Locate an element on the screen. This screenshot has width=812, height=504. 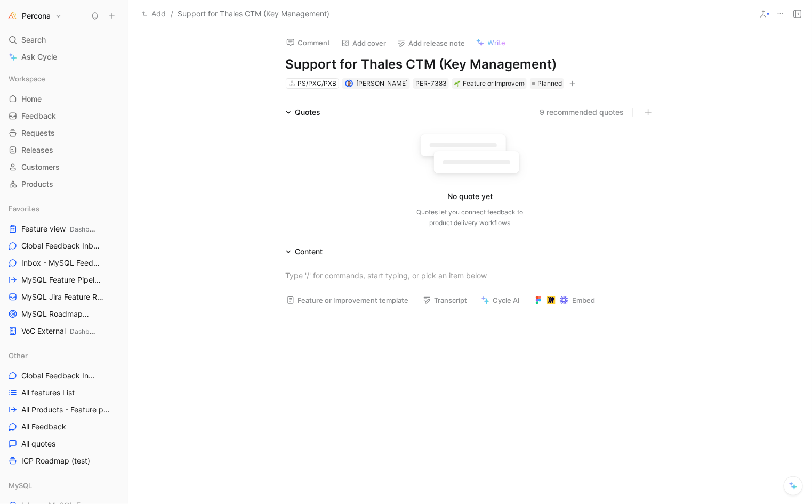
span: Workspace is located at coordinates (27, 79).